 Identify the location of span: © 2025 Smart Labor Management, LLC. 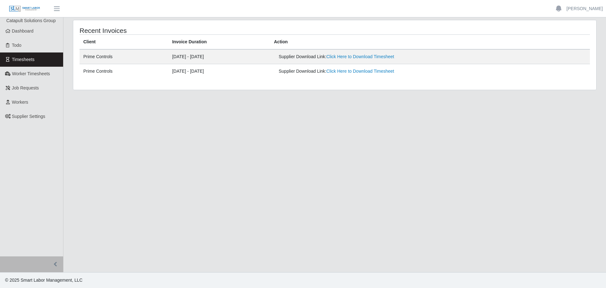
(44, 280).